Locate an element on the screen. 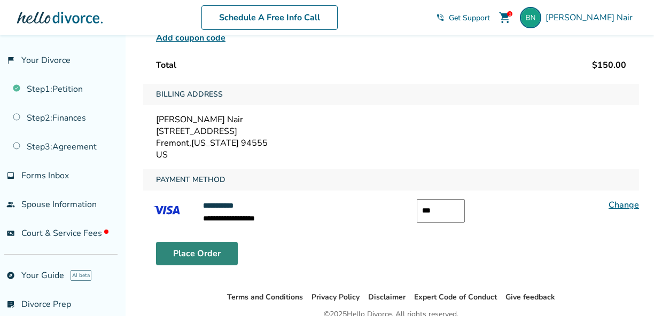 This screenshot has width=654, height=316. span: universal_currency_alt is located at coordinates (11, 233).